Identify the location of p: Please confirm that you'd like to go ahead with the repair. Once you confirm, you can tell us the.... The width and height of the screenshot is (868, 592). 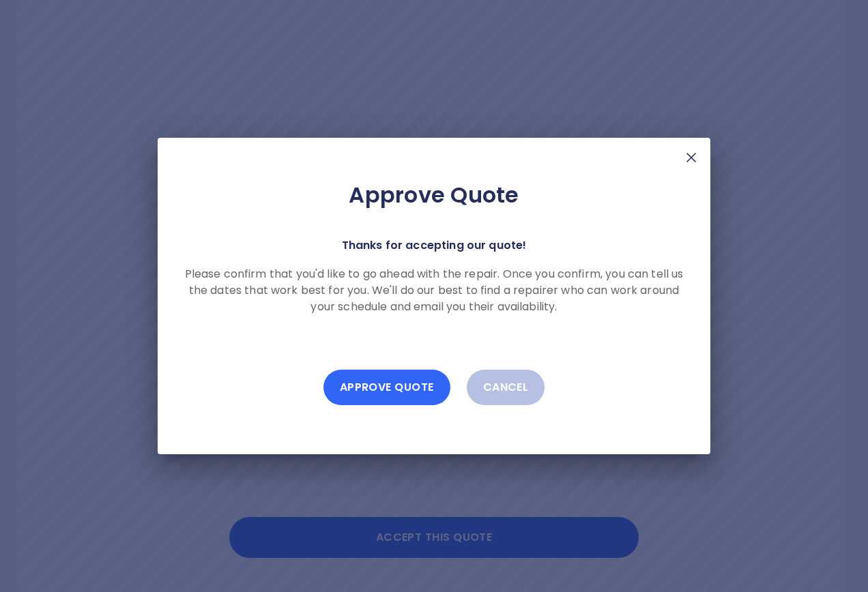
(434, 291).